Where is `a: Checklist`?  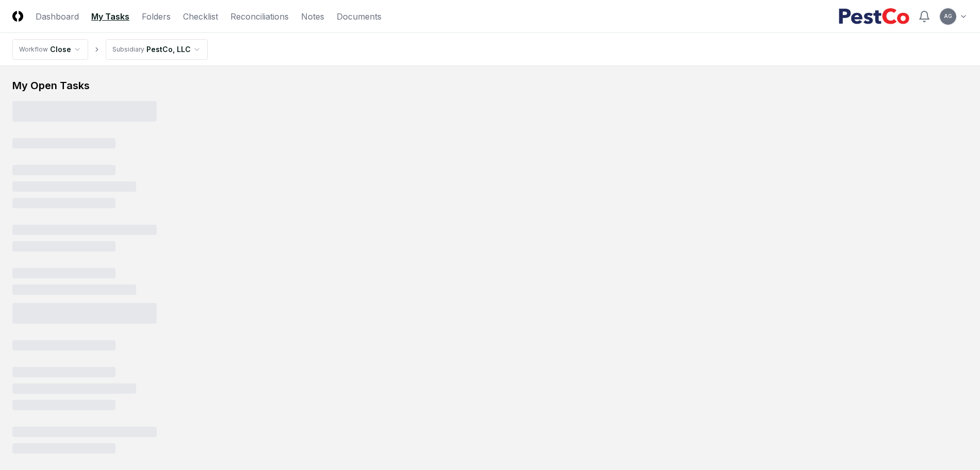 a: Checklist is located at coordinates (201, 17).